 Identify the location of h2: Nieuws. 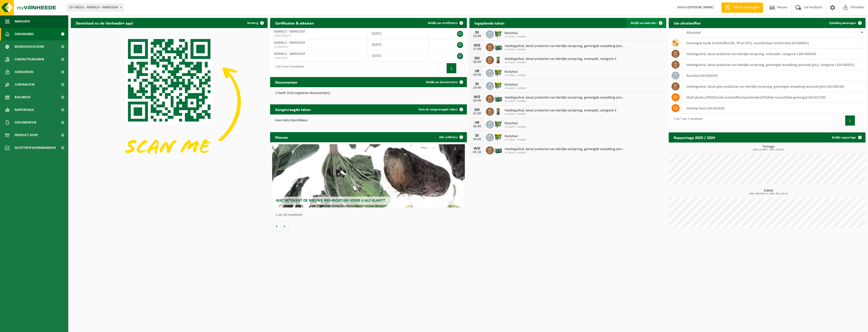
(281, 137).